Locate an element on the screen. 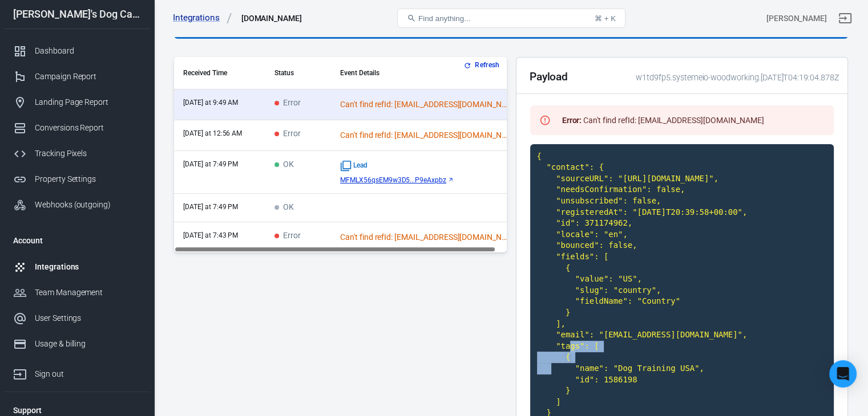 This screenshot has height=416, width=868. h2: Payload is located at coordinates (549, 76).